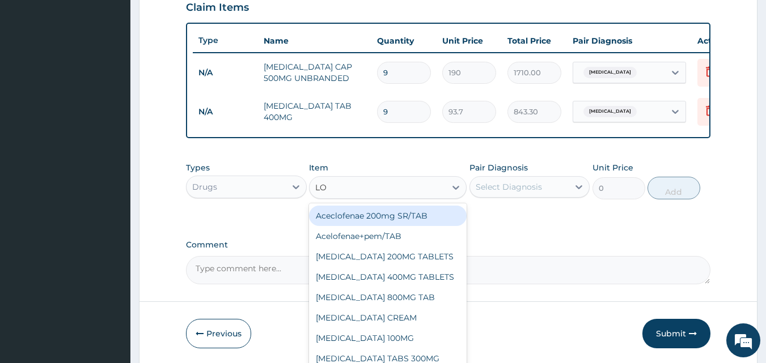 This screenshot has height=363, width=766. Describe the element at coordinates (720, 41) in the screenshot. I see `th: Actions` at that location.